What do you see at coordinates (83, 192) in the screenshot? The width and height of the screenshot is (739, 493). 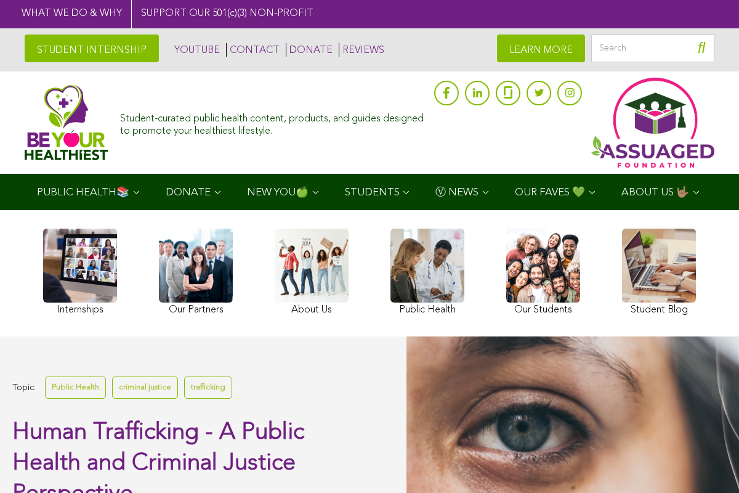 I see `span: PUBLIC HEALTH📚` at bounding box center [83, 192].